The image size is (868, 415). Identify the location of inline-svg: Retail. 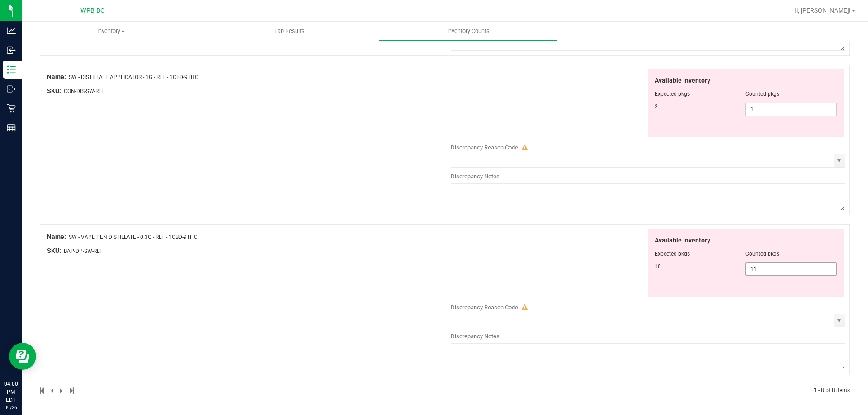
(12, 108).